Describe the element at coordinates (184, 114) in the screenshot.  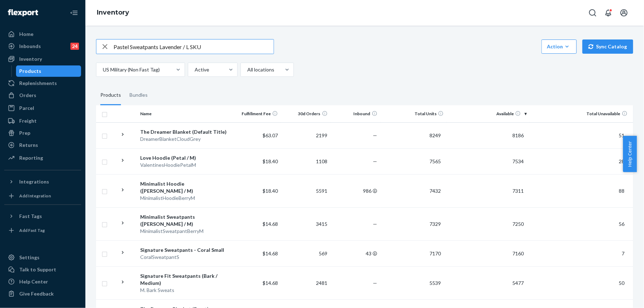
I see `th: Name` at that location.